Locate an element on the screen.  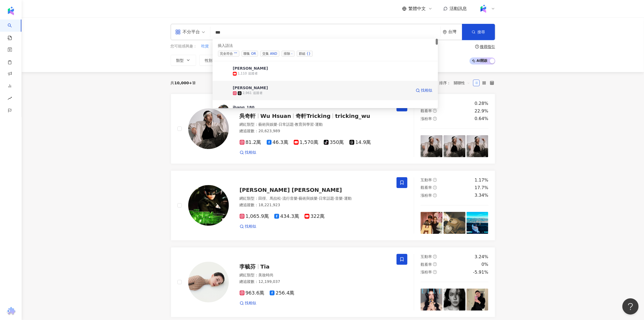
span: 1,065.9萬 is located at coordinates (254, 216).